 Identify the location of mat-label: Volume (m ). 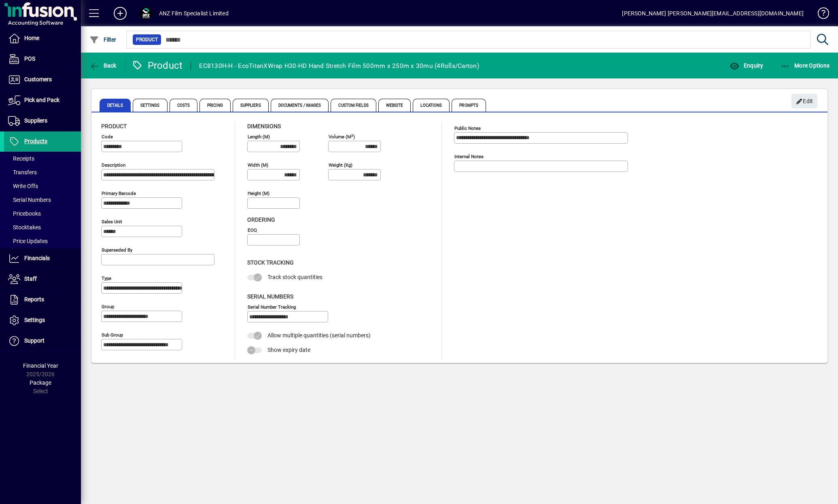
(341, 137).